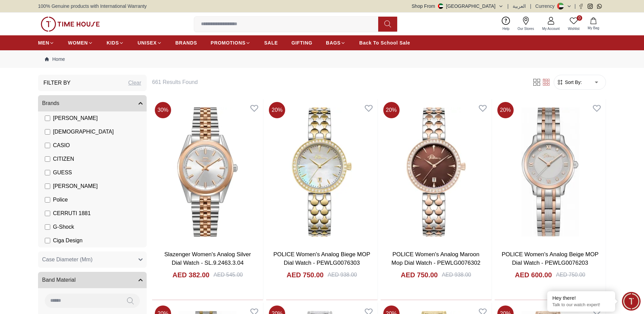  I want to click on a: PROMOTIONS, so click(231, 43).